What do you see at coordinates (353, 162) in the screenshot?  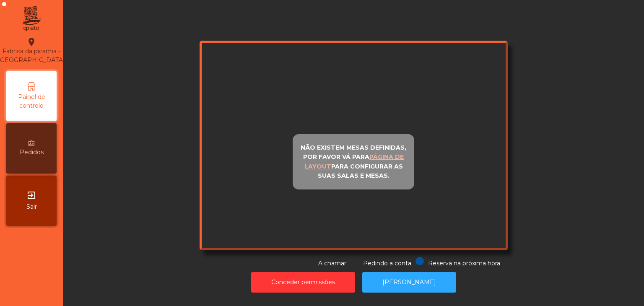 I see `p: Não existem mesas definidas, por favor vá para para configurar as suas salas e mesas.` at bounding box center [353, 162].